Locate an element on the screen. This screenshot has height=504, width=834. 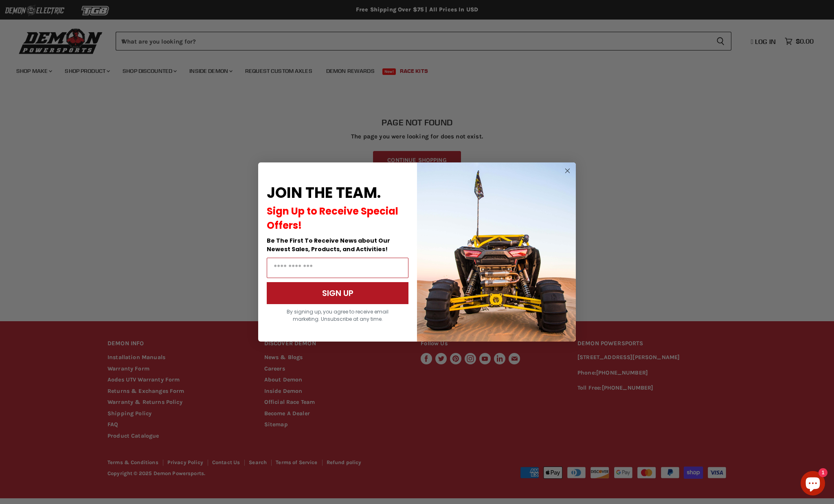
button: Close dialog is located at coordinates (567, 171).